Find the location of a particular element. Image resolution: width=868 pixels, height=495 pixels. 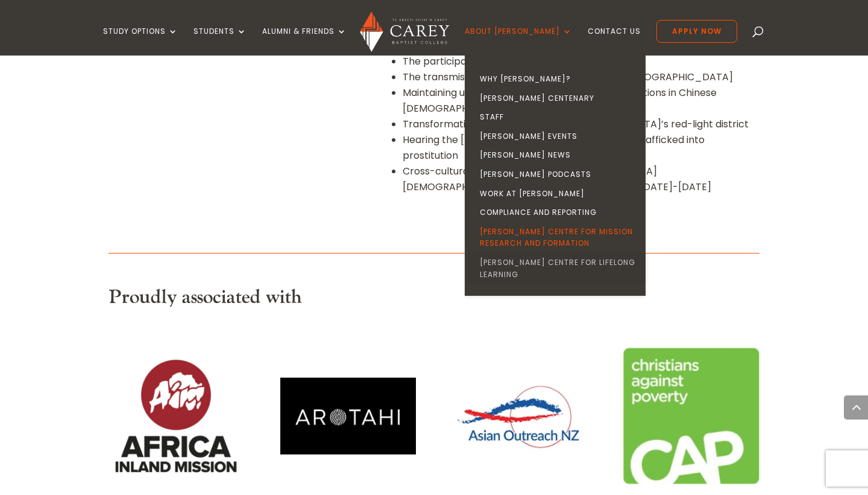

a: Christians Against Poverty Logo is located at coordinates (691, 480).